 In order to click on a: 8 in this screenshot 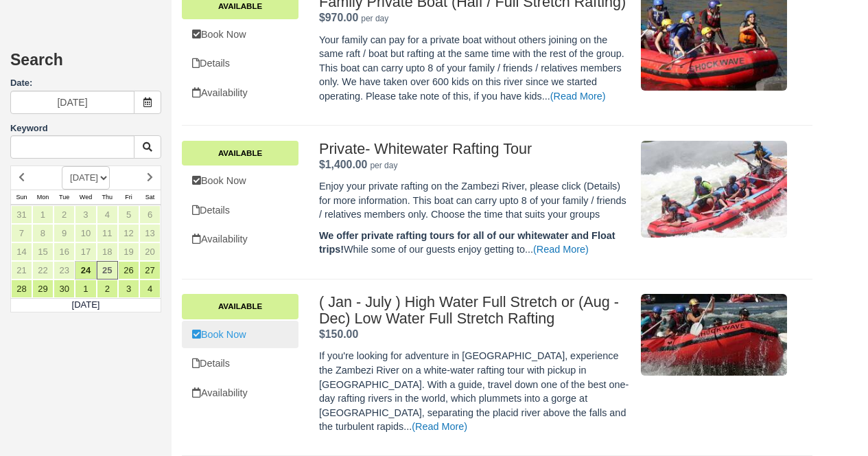, I will do `click(42, 233)`.